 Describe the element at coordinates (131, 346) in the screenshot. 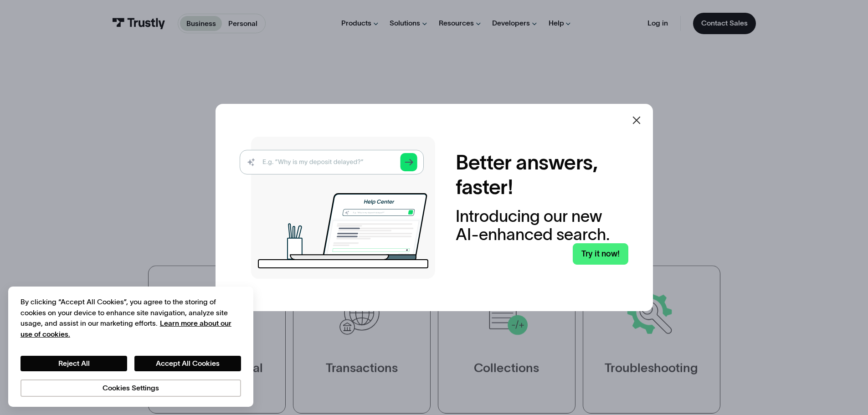

I see `div: Privacy` at that location.